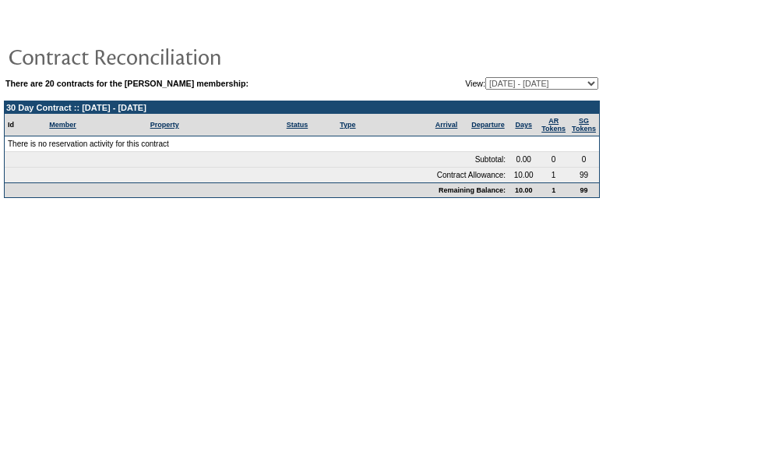 This screenshot has height=467, width=779. Describe the element at coordinates (256, 189) in the screenshot. I see `td: Remaining Balance:` at that location.